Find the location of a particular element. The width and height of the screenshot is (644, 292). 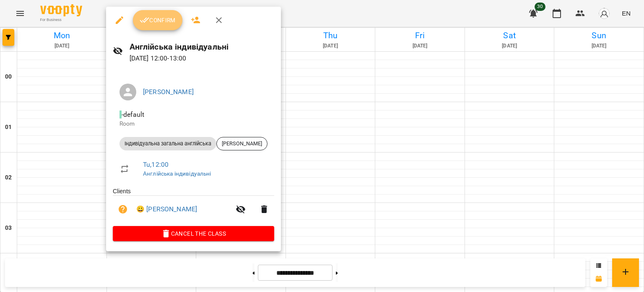

h6: Англійська індивідуальні is located at coordinates (202, 46).